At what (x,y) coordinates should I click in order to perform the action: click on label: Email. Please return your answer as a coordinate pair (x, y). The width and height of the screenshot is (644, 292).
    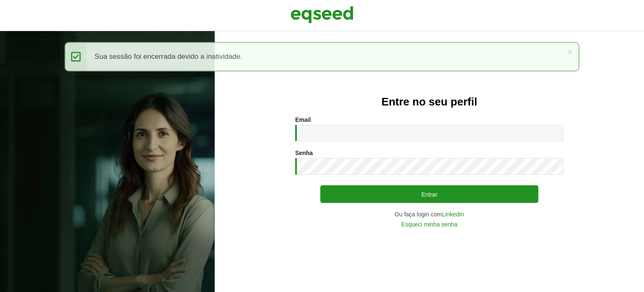
    Looking at the image, I should click on (303, 120).